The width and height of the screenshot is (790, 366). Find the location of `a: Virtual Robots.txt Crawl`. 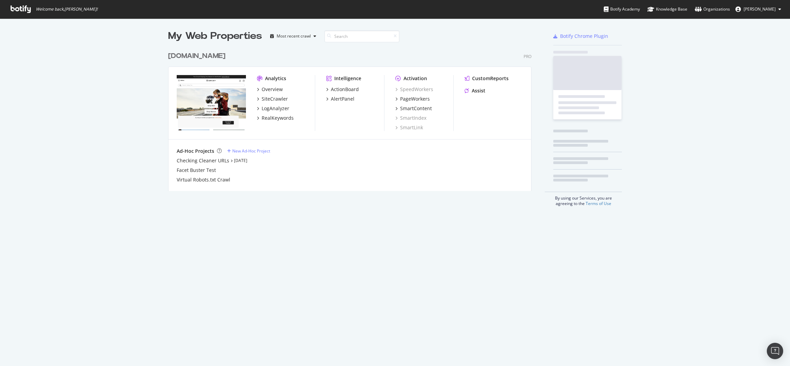

a: Virtual Robots.txt Crawl is located at coordinates (203, 180).